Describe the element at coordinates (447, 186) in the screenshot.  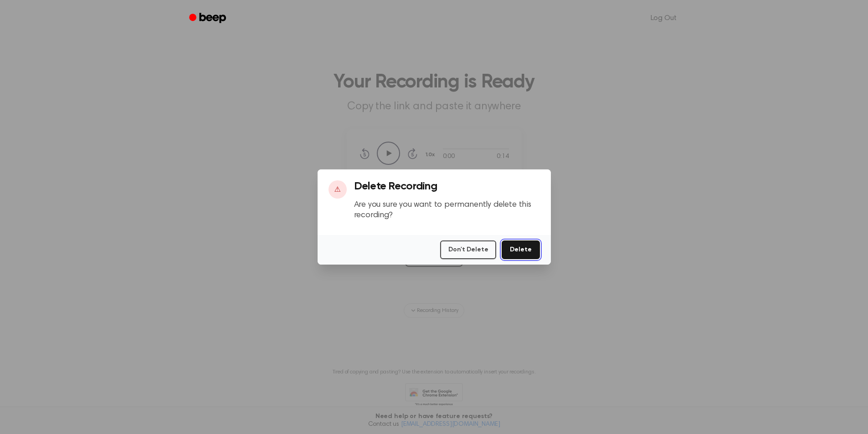
I see `h3: Delete Recording` at that location.